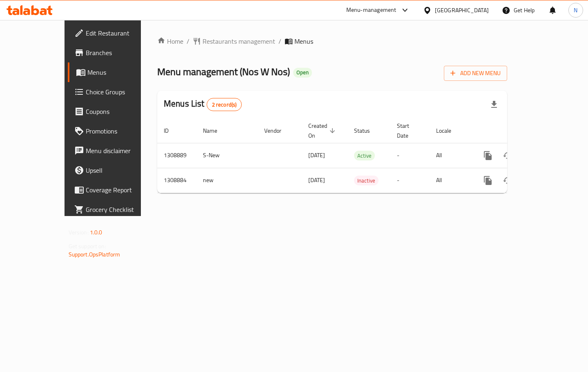 This screenshot has width=588, height=372. I want to click on span: Coupons, so click(121, 112).